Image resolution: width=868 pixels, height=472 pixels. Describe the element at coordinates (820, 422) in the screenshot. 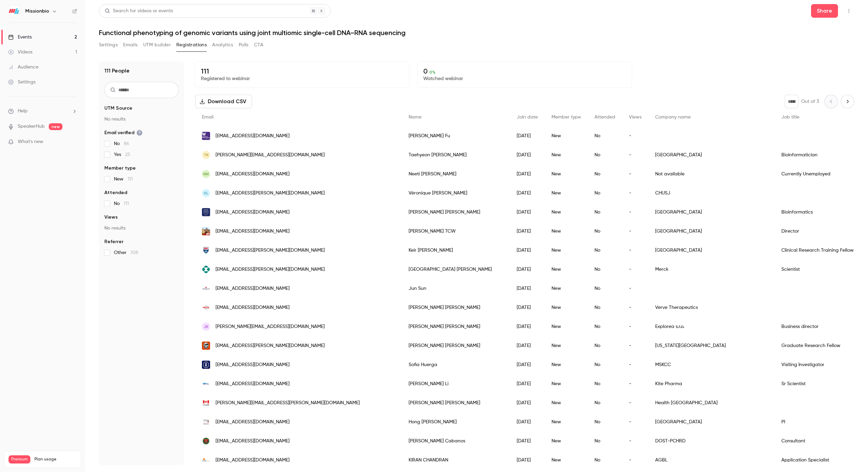

I see `div: PI` at that location.